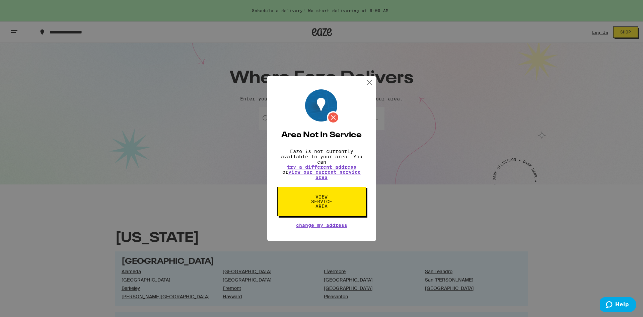  I want to click on span: Help, so click(22, 8).